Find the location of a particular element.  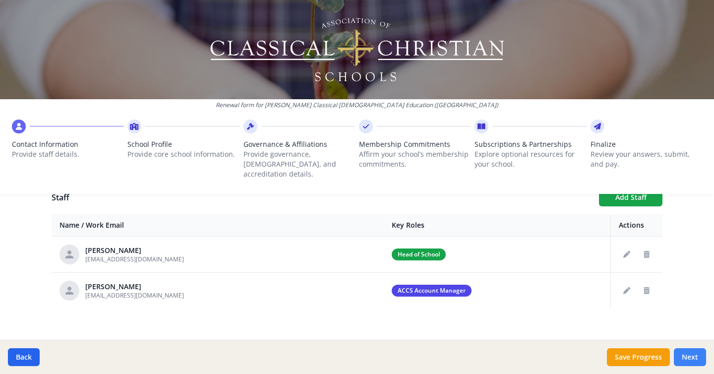

span: Head of School is located at coordinates (419, 255).